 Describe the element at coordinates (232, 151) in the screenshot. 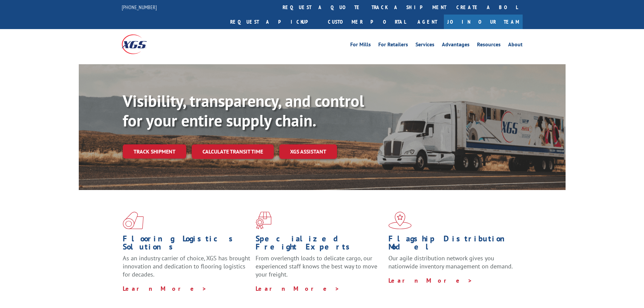

I see `a: Calculate transit time` at that location.